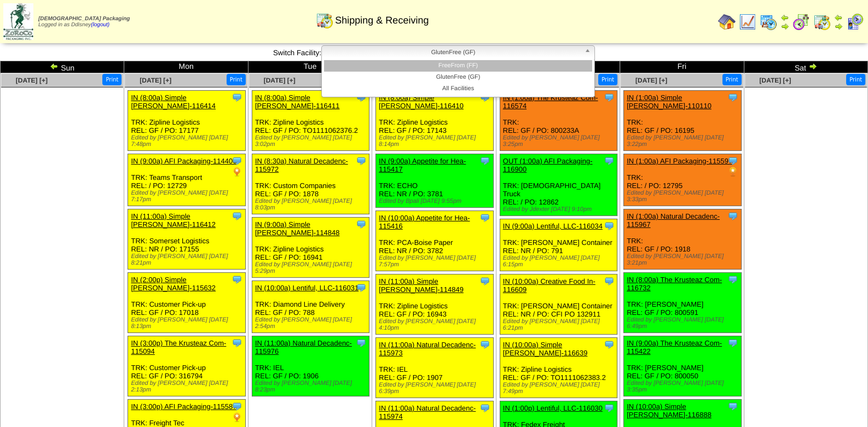 The image size is (868, 427). What do you see at coordinates (422, 165) in the screenshot?
I see `a: IN (9:00a) Appetite for Hea-115417` at bounding box center [422, 165].